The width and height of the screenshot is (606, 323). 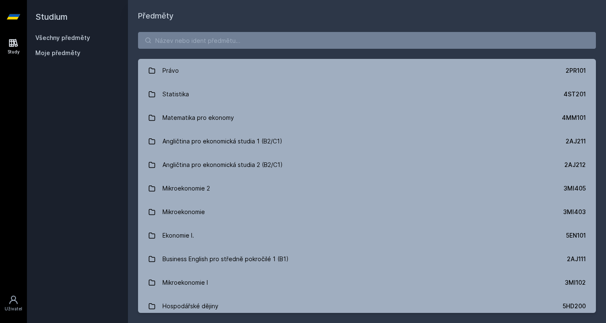 I want to click on div: 4MM101, so click(x=574, y=118).